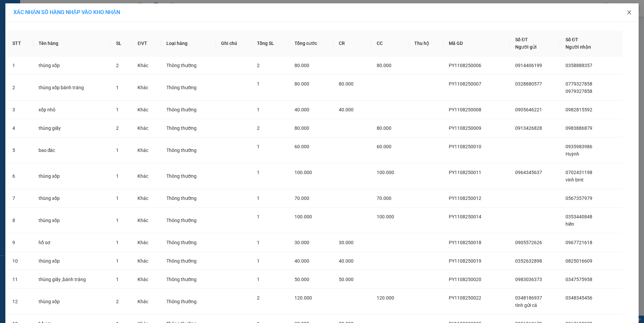  Describe the element at coordinates (528, 243) in the screenshot. I see `span: 0905572626` at that location.